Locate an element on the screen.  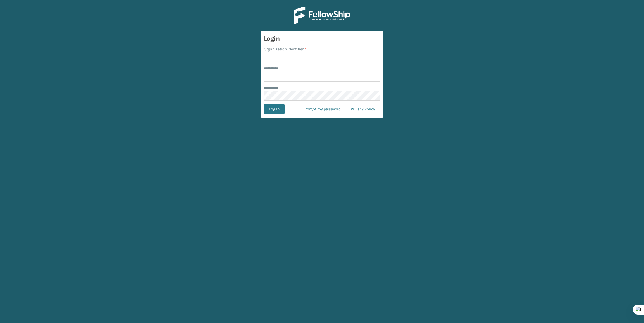
img: Logo is located at coordinates (322, 15).